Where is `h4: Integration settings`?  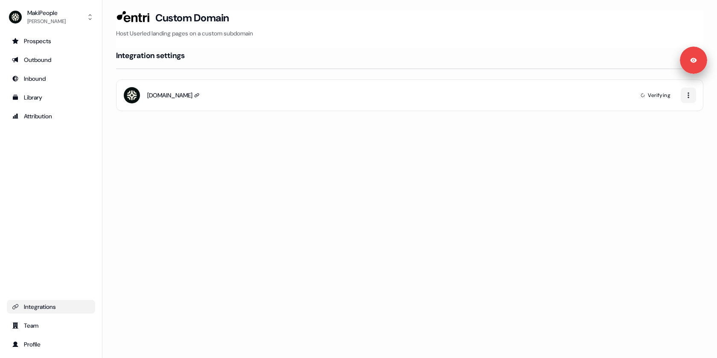 h4: Integration settings is located at coordinates (150, 56).